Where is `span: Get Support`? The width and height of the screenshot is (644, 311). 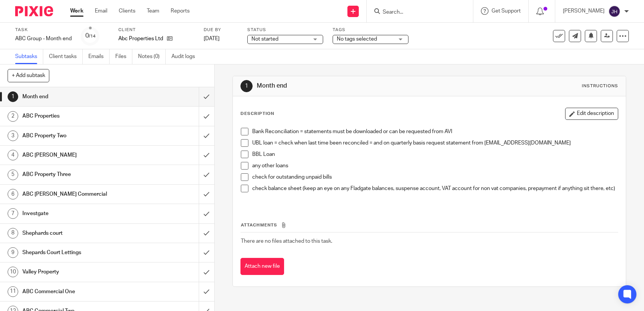
span: Get Support is located at coordinates (506, 11).